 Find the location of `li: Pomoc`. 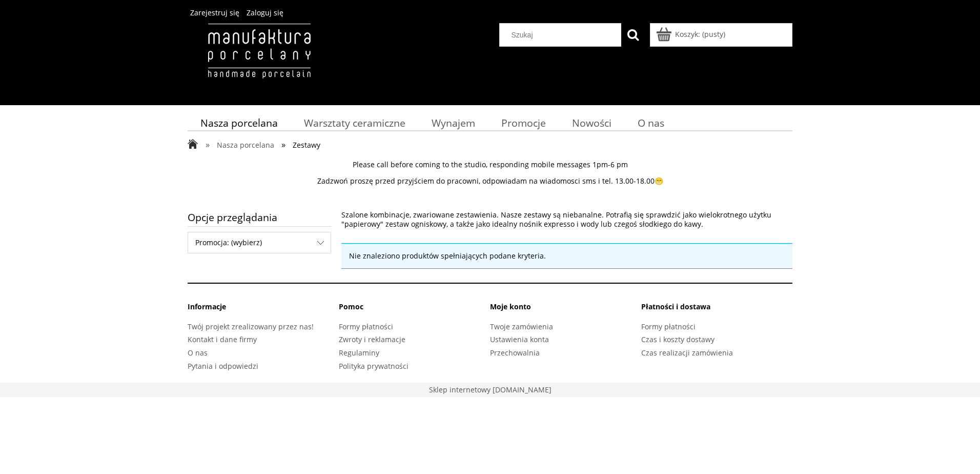

li: Pomoc is located at coordinates (414, 310).